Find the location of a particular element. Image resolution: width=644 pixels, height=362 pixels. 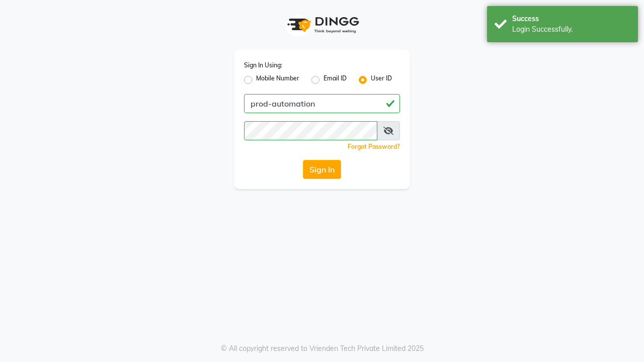

div: Success is located at coordinates (571, 19).